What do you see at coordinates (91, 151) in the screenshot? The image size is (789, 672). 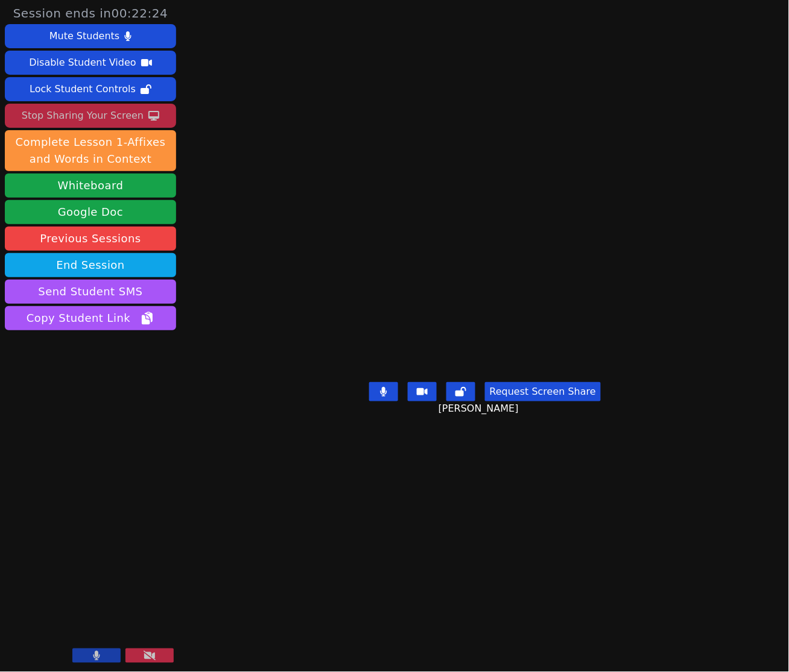 I see `button: Complete Lesson 1-Affixes and Words in Context` at bounding box center [91, 151].